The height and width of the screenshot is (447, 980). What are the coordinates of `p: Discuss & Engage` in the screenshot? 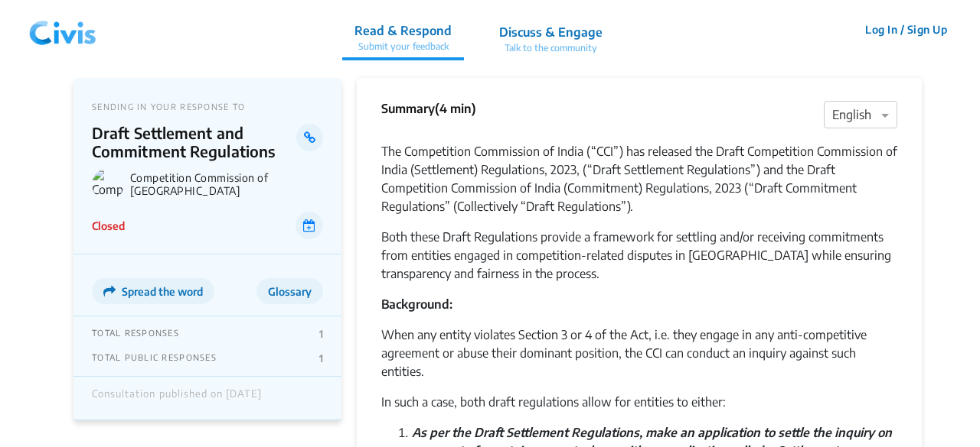 It's located at (550, 32).